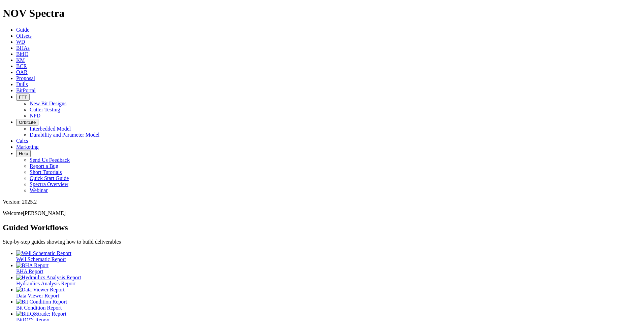 This screenshot has height=321, width=644. Describe the element at coordinates (41, 259) in the screenshot. I see `span: Well Schematic Report` at that location.